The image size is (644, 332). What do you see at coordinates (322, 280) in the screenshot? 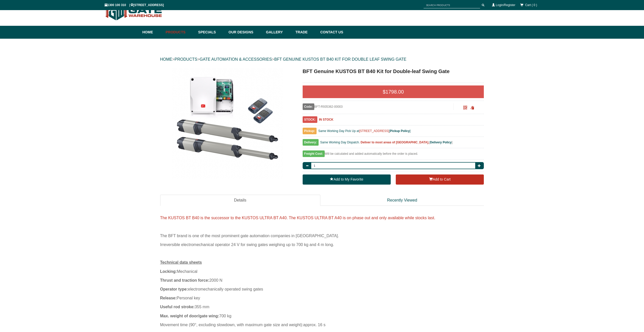
I see `div: 2000 N` at bounding box center [322, 280].